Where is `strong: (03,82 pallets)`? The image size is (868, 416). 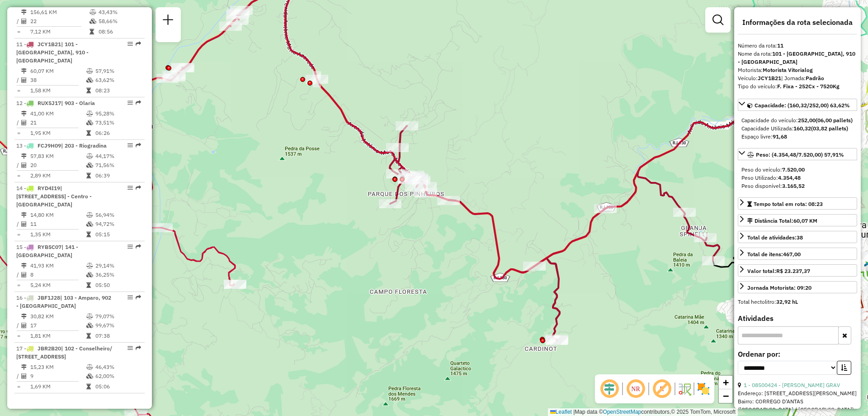 strong: (03,82 pallets) is located at coordinates (830, 128).